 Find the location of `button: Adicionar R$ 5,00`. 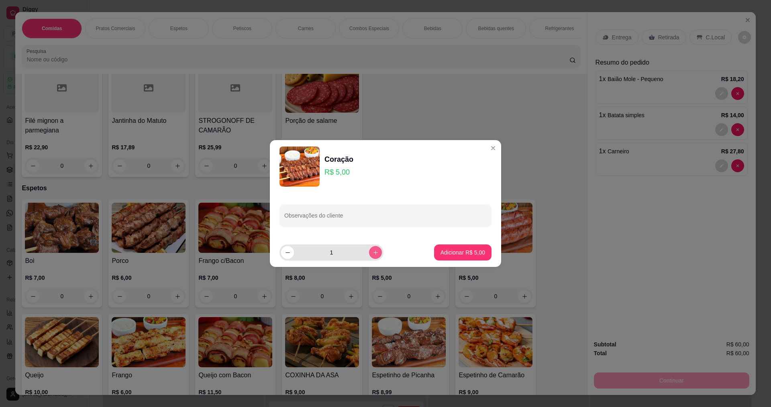

button: Adicionar R$ 5,00 is located at coordinates (463, 253).